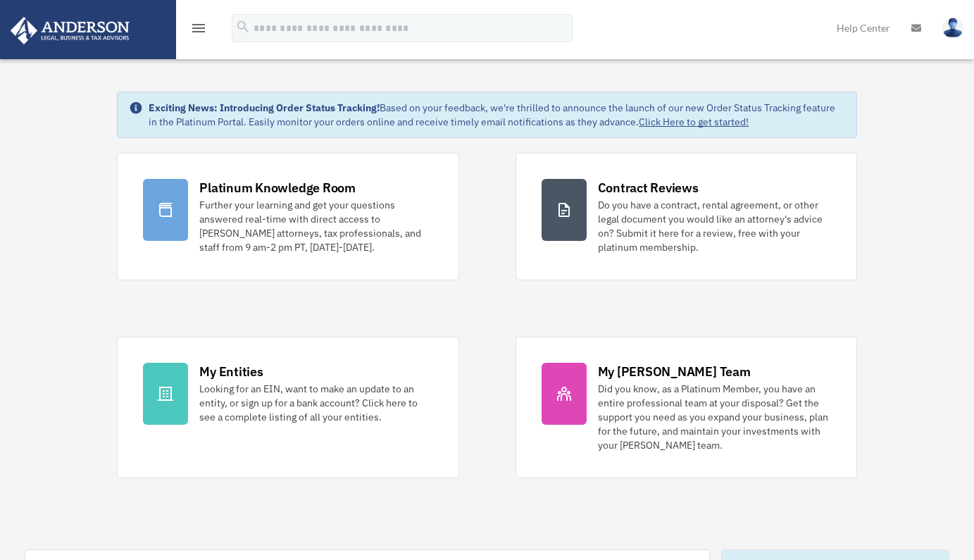 This screenshot has width=974, height=560. Describe the element at coordinates (714, 226) in the screenshot. I see `div: Do you have a contract, rental agreement, or other legal document you would like an attorney's ad...` at that location.